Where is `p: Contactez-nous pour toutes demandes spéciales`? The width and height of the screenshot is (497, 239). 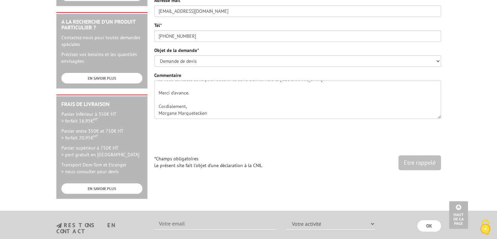 p: Contactez-nous pour toutes demandes spéciales is located at coordinates (102, 41).